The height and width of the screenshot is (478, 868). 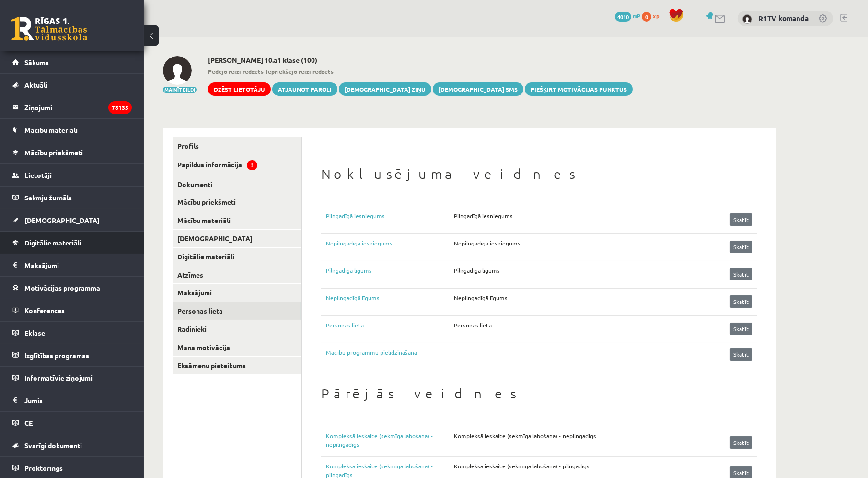 I want to click on span: CE, so click(x=28, y=423).